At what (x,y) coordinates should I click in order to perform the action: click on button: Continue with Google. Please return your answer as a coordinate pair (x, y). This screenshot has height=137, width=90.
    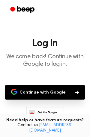
    Looking at the image, I should click on (45, 92).